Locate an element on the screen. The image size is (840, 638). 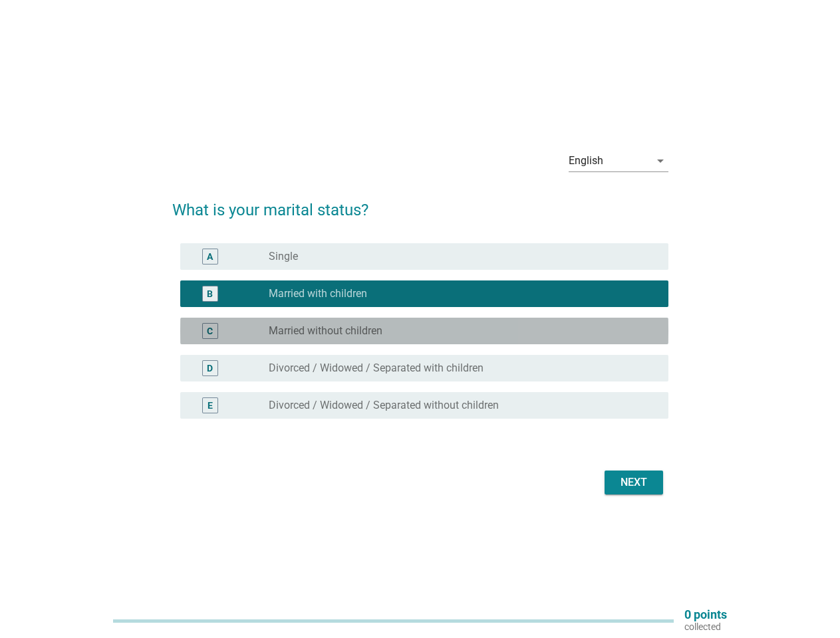
div: C is located at coordinates (209, 331).